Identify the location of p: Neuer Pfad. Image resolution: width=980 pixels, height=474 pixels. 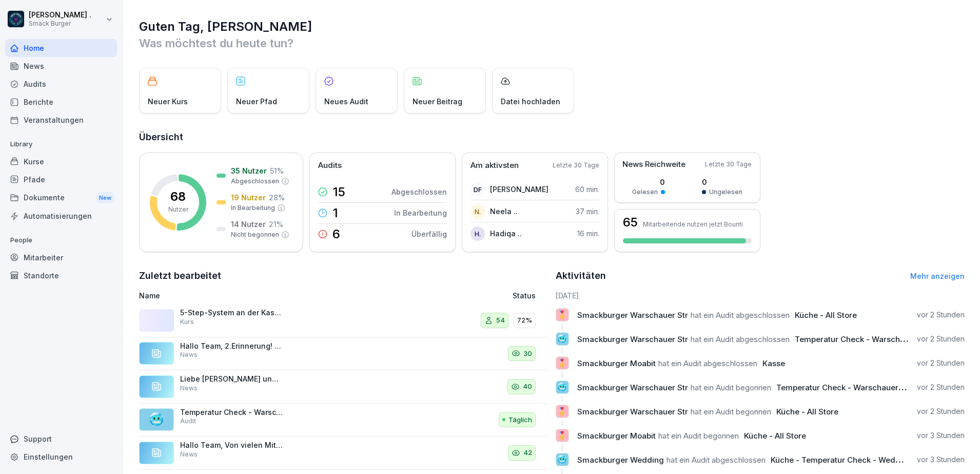
(257, 101).